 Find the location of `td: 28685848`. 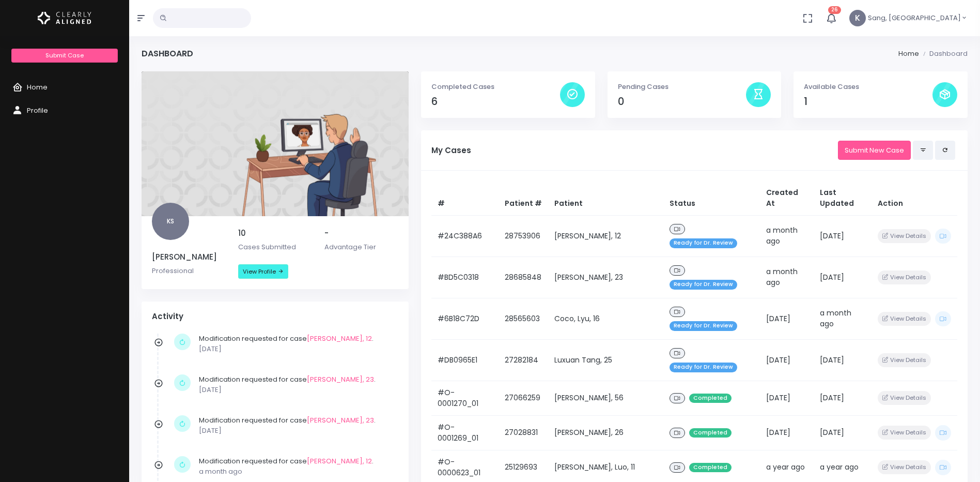

td: 28685848 is located at coordinates (524, 277).